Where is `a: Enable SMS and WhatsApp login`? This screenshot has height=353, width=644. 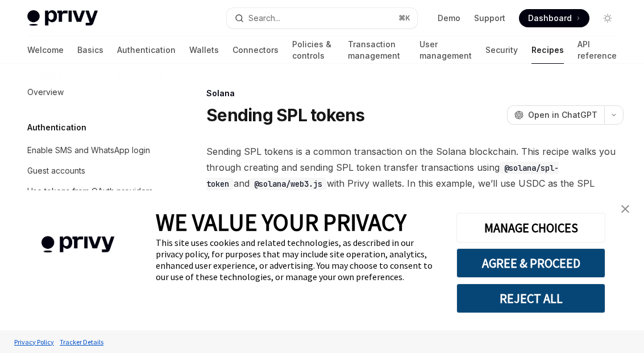 a: Enable SMS and WhatsApp login is located at coordinates (91, 150).